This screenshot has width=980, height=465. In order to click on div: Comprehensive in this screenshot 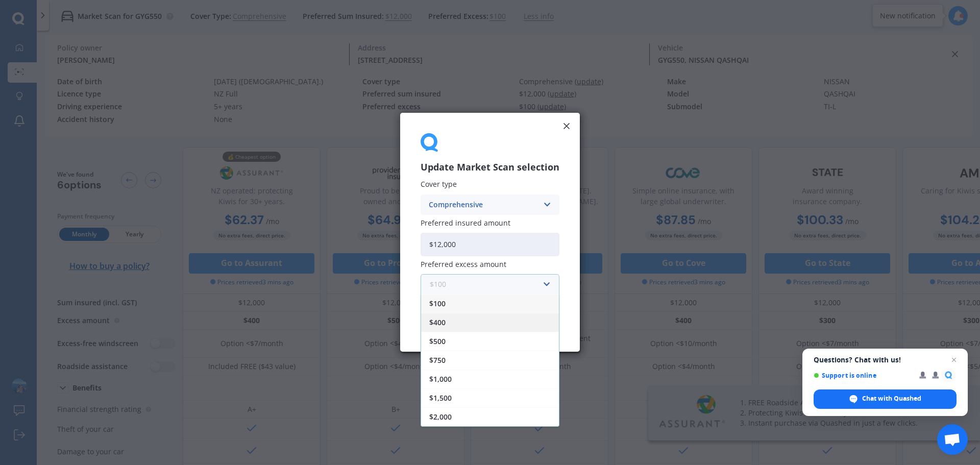, I will do `click(484, 204)`.